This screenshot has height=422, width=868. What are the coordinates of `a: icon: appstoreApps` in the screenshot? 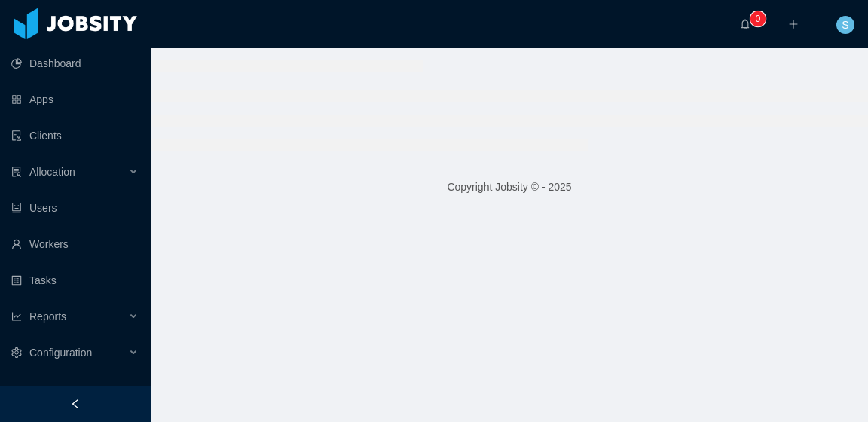 It's located at (75, 99).